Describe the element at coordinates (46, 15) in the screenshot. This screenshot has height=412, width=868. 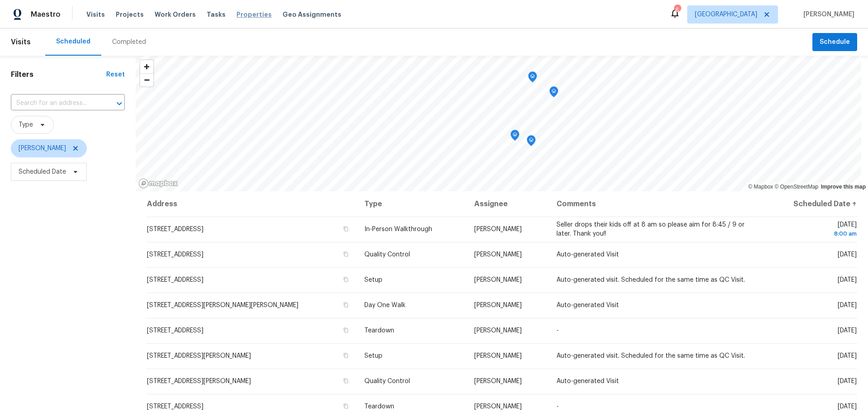
I see `span: Maestro` at that location.